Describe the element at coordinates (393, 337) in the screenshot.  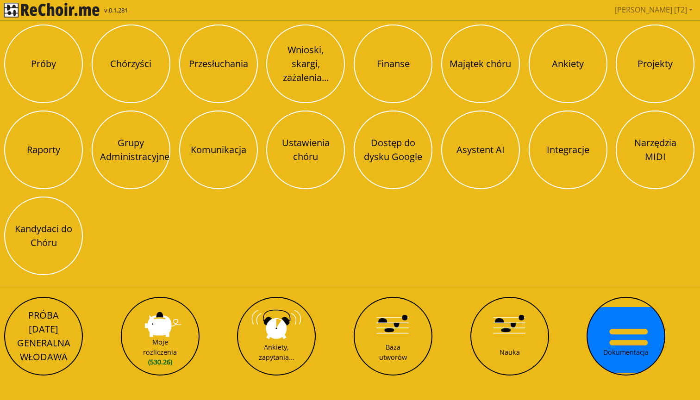
I see `button: Baza utworów` at that location.